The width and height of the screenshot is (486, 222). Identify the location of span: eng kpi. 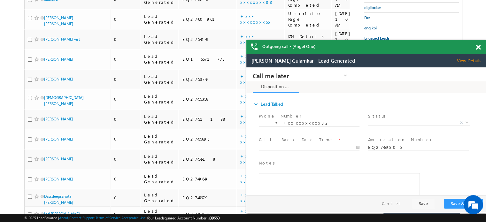
(370, 28).